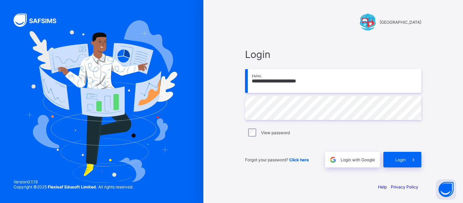 The image size is (463, 203). I want to click on a: Click here, so click(299, 159).